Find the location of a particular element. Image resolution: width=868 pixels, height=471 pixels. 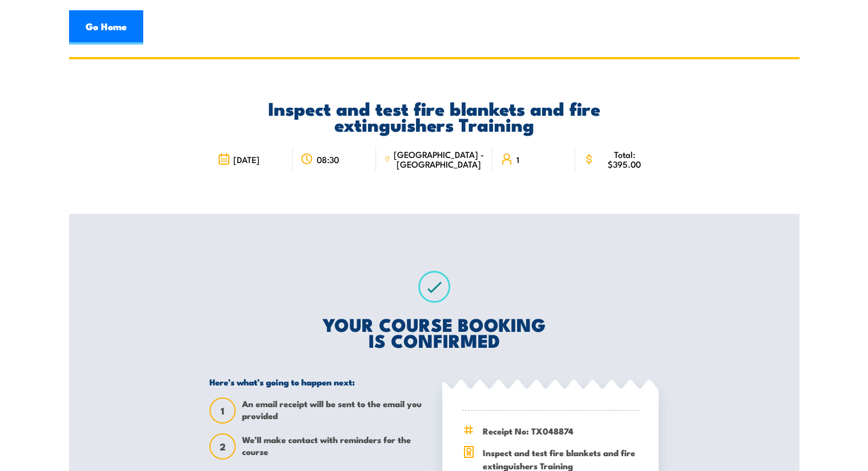

span: An email receipt will be sent to the email you provided is located at coordinates (334, 410).